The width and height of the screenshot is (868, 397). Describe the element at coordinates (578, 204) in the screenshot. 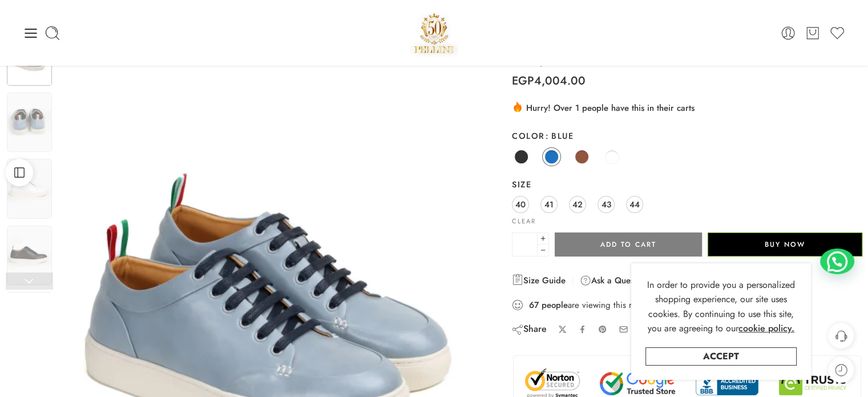

I see `span: 42` at that location.